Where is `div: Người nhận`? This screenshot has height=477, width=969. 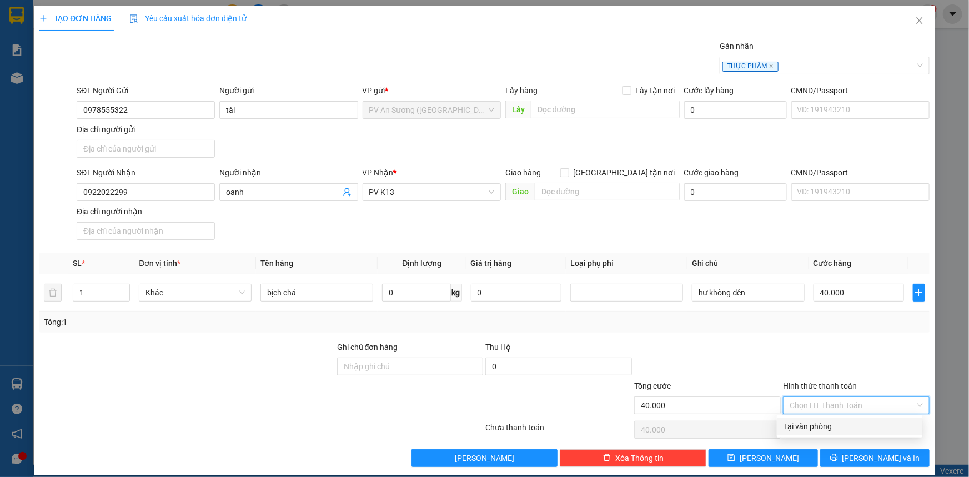
div: Người nhận is located at coordinates (288, 173).